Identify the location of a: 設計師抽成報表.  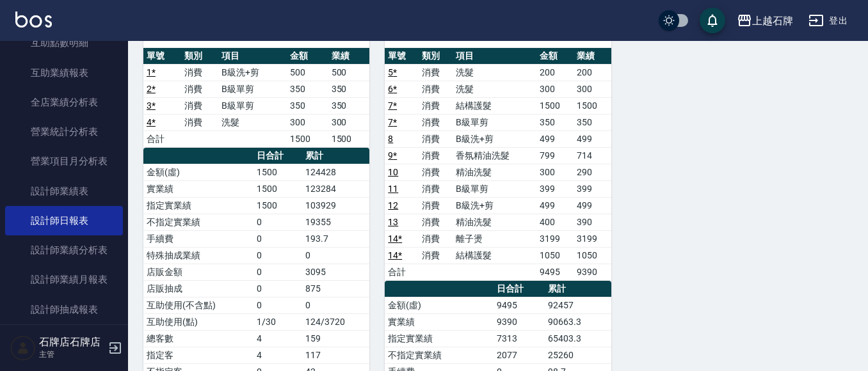
(64, 309).